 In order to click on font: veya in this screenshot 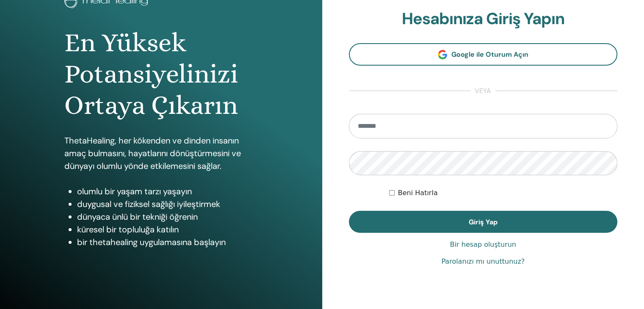, I will do `click(483, 91)`.